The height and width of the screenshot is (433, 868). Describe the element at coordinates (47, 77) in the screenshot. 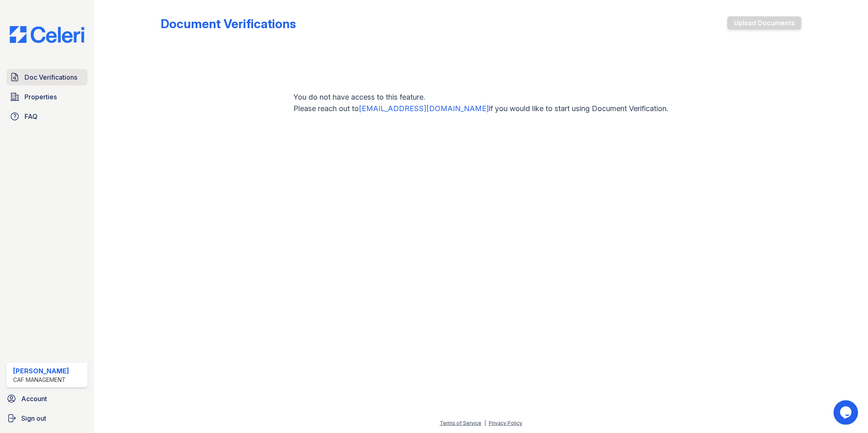

I see `a: Doc Verifications` at that location.